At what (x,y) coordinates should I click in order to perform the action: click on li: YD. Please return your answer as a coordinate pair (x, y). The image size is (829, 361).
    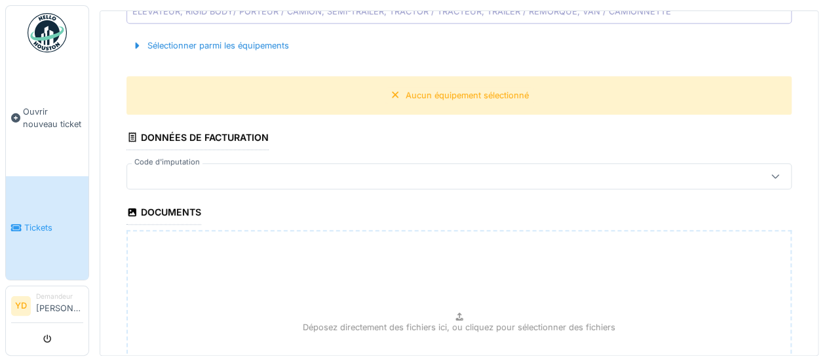
    Looking at the image, I should click on (21, 306).